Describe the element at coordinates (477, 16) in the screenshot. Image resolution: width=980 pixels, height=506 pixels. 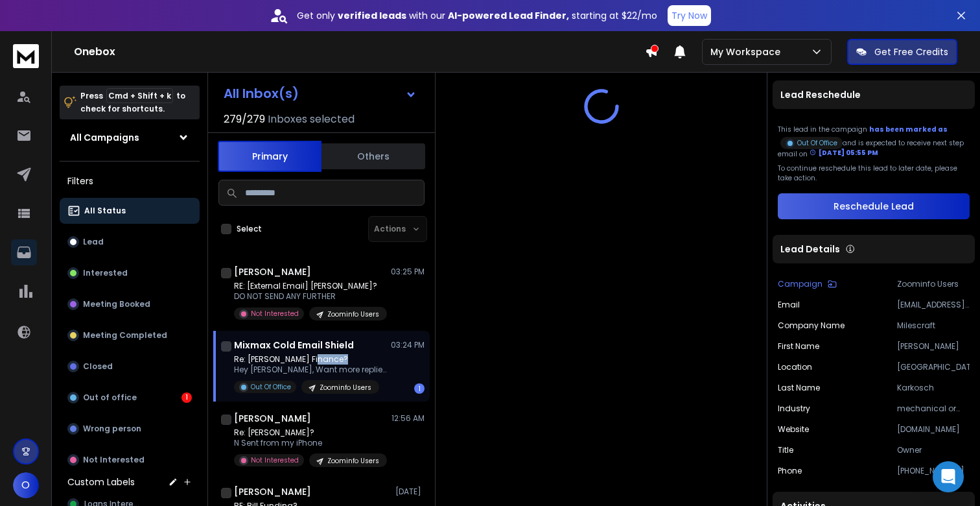
I see `p: Get only with our starting at $22/mo` at that location.